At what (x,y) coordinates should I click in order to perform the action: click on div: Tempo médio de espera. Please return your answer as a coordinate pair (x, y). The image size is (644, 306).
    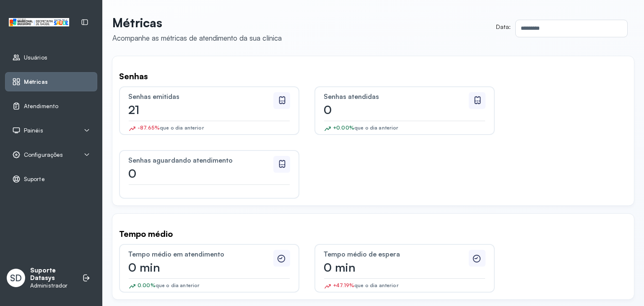
    Looking at the image, I should click on (395, 254).